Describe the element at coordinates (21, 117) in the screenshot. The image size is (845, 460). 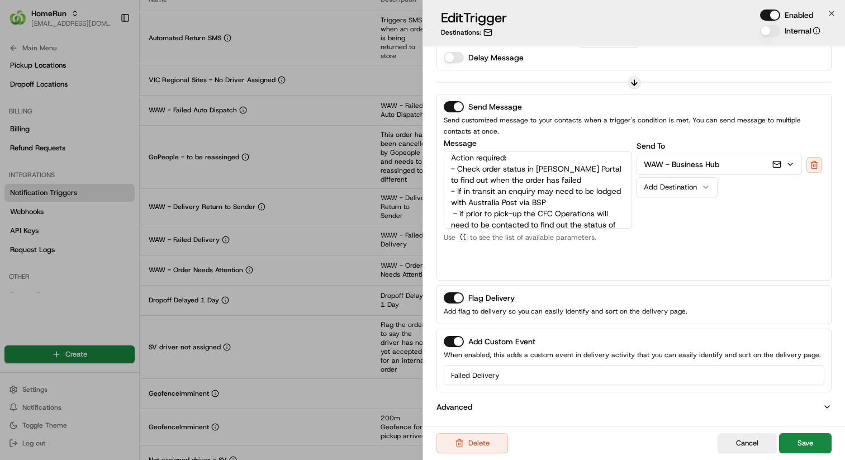
I see `img: 1736555255976-a54dd68f-1ca7-489b-9aae-adbdc363a1c4` at that location.